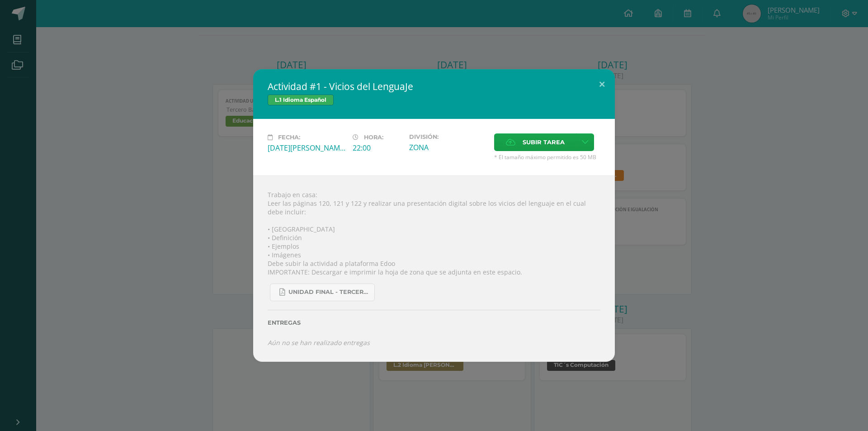 This screenshot has height=431, width=868. Describe the element at coordinates (601, 84) in the screenshot. I see `button: Close (Esc)` at that location.